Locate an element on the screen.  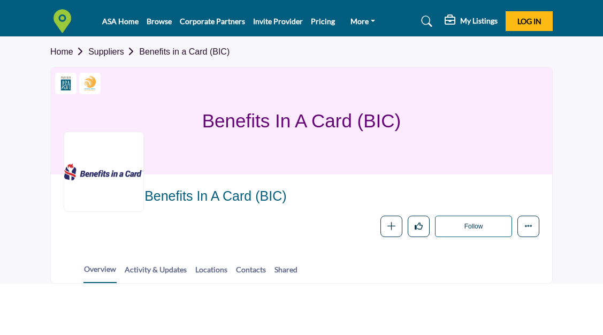
a: Search is located at coordinates (425, 21).